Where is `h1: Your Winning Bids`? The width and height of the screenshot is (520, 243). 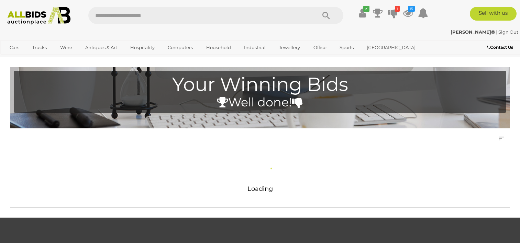 h1: Your Winning Bids is located at coordinates (260, 85).